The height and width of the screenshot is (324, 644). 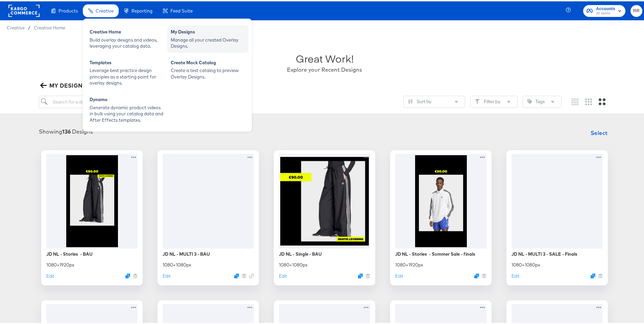 What do you see at coordinates (606, 7) in the screenshot?
I see `span: Accounts` at bounding box center [606, 7].